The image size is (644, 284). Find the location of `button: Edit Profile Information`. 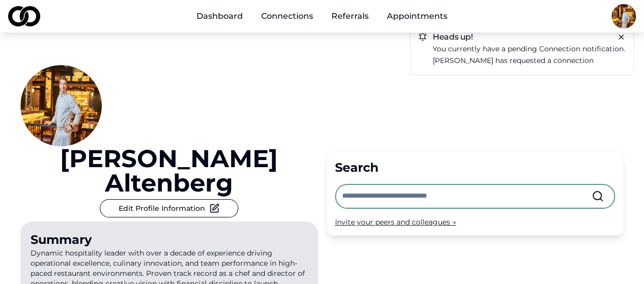

button: Edit Profile Information is located at coordinates (169, 209).